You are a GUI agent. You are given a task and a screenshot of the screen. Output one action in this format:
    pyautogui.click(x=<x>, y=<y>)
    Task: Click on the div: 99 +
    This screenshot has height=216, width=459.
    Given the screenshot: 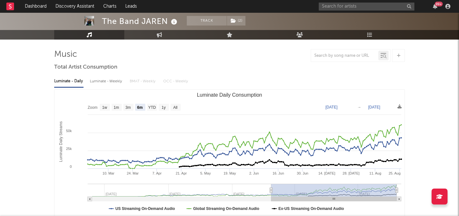 What is the action you would take?
    pyautogui.click(x=438, y=4)
    